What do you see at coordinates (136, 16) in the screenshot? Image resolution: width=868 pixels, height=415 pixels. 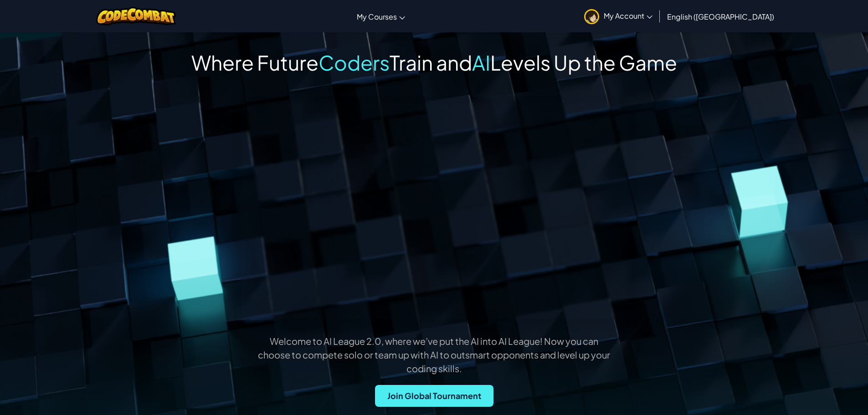 I see `img: CodeCombat logo` at bounding box center [136, 16].